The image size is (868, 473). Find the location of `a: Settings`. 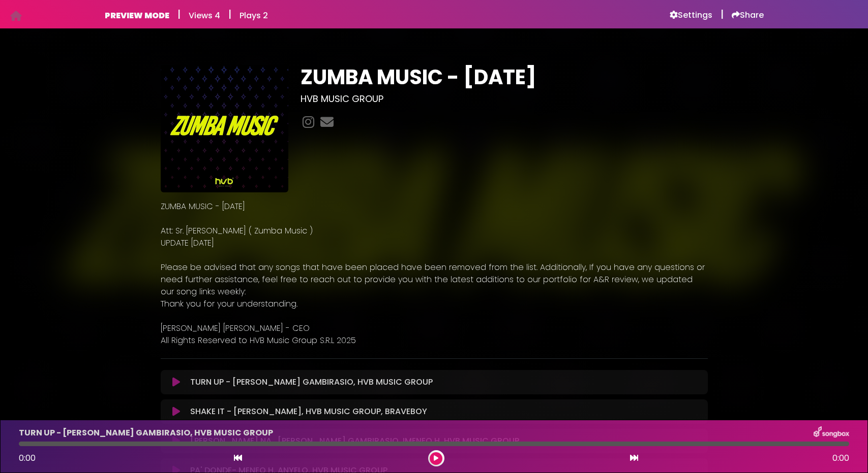

a: Settings is located at coordinates (691, 16).